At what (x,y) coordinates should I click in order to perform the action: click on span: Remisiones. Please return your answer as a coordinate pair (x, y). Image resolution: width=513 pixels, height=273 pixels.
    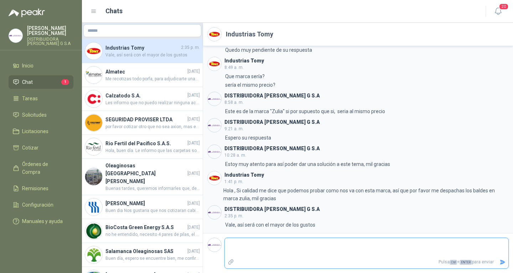
    Looking at the image, I should click on (35, 188).